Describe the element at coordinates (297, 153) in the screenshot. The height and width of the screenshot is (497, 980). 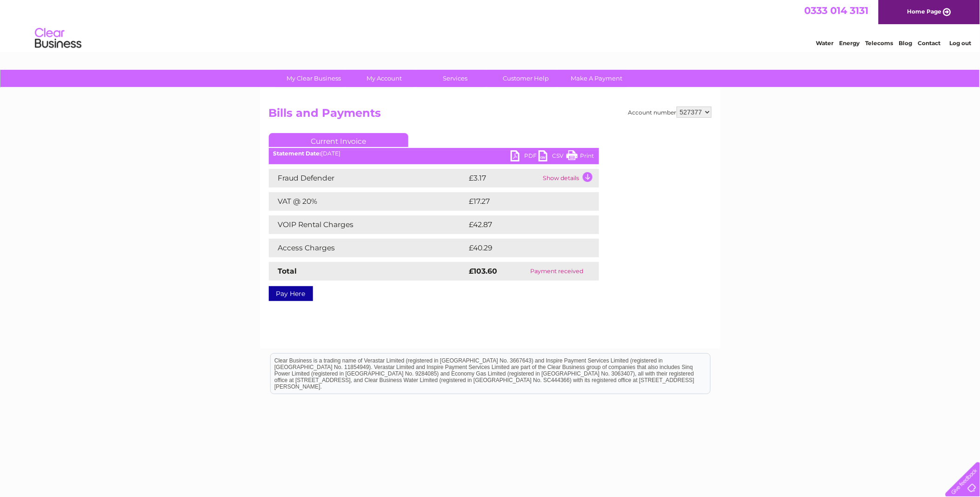
I see `b: Statement Date:` at that location.